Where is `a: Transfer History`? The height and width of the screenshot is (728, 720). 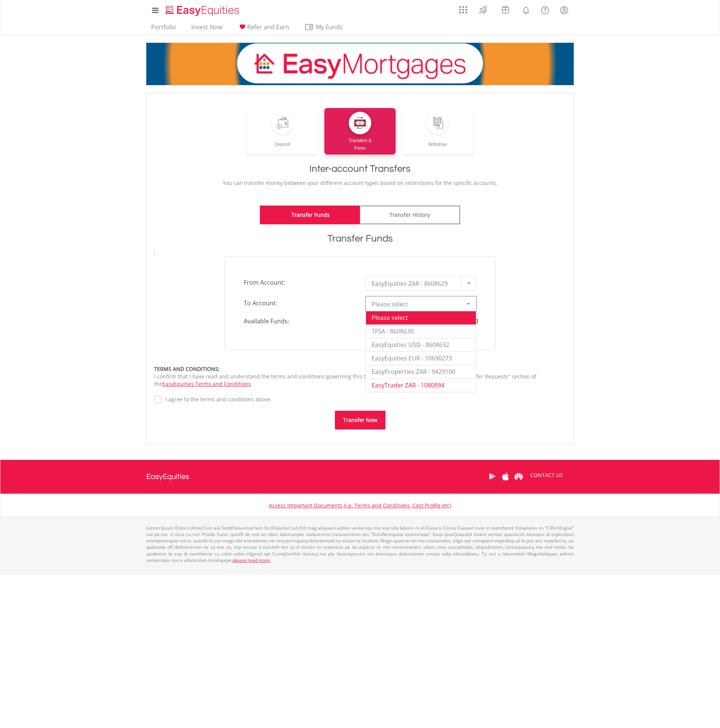 a: Transfer History is located at coordinates (410, 215).